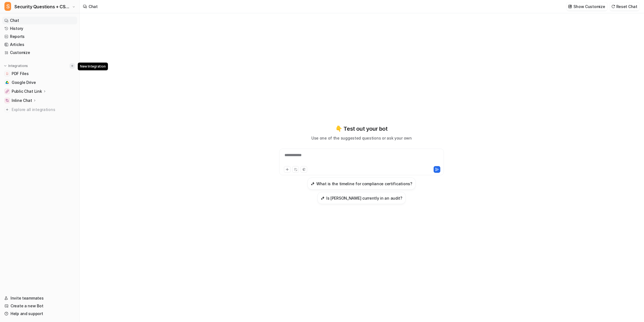 The image size is (644, 322). I want to click on a: Google DriveGoogle Drive, so click(40, 82).